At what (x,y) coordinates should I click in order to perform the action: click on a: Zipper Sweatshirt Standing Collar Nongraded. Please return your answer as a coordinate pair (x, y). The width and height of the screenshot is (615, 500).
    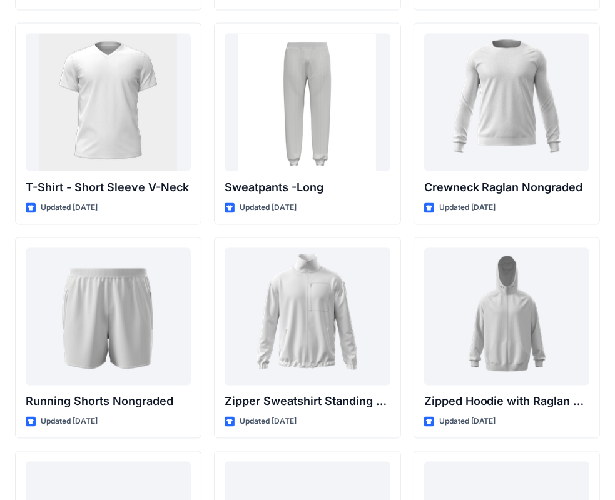
    Looking at the image, I should click on (307, 317).